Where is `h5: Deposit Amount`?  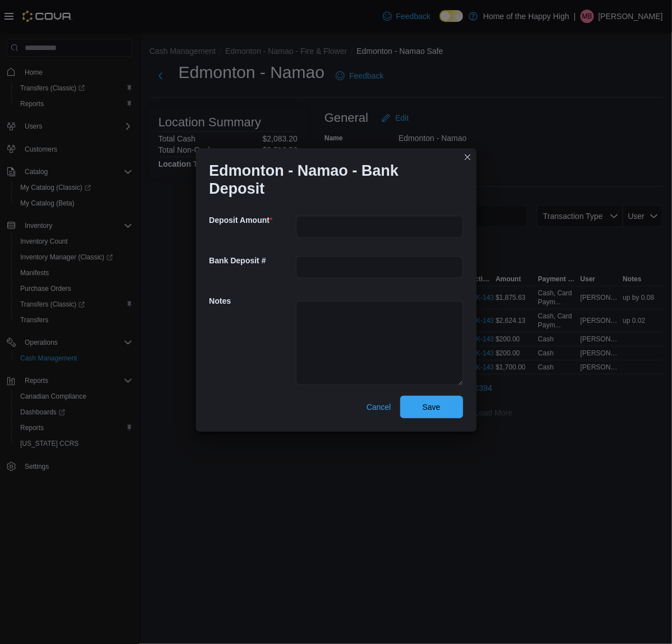
h5: Deposit Amount is located at coordinates (251, 220).